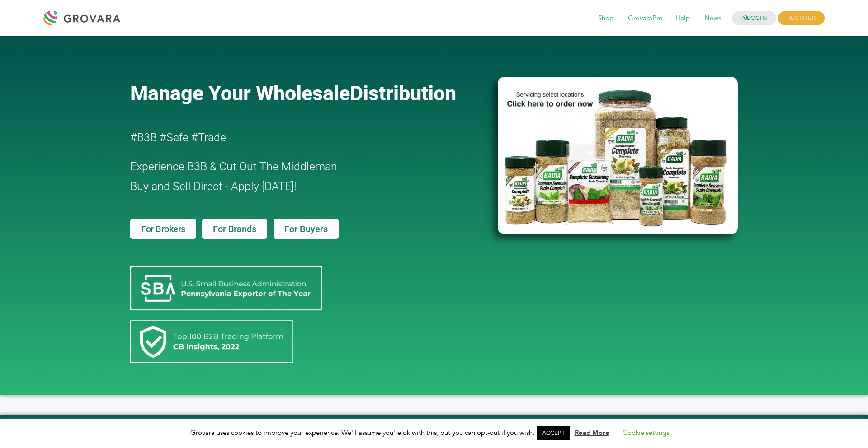 The image size is (868, 448). What do you see at coordinates (606, 18) in the screenshot?
I see `a: Shop` at bounding box center [606, 18].